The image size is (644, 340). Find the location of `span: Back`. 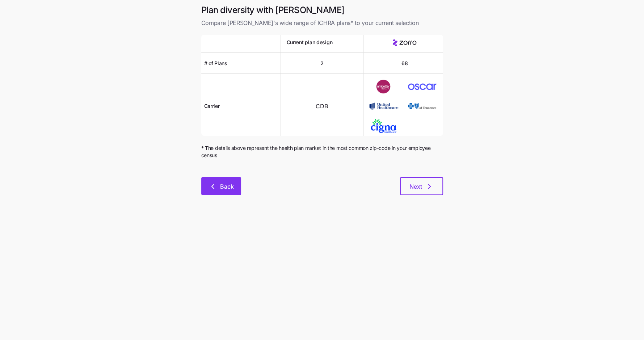

span: Back is located at coordinates (227, 186).